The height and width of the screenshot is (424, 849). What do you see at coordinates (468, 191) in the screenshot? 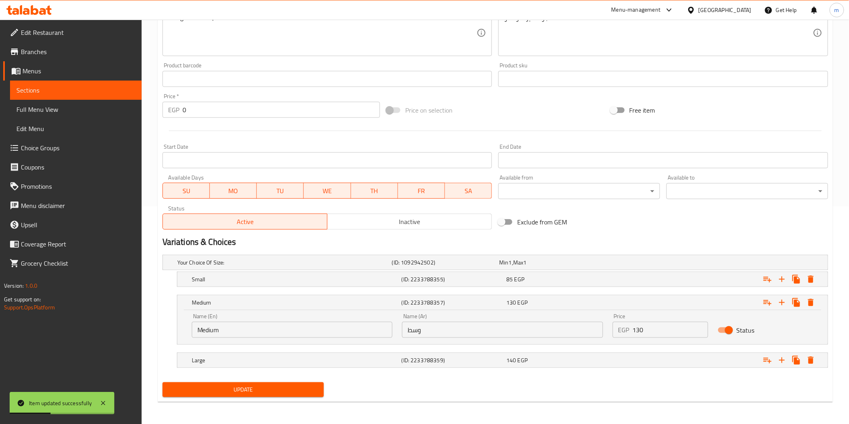
I see `span: SA` at bounding box center [468, 191].